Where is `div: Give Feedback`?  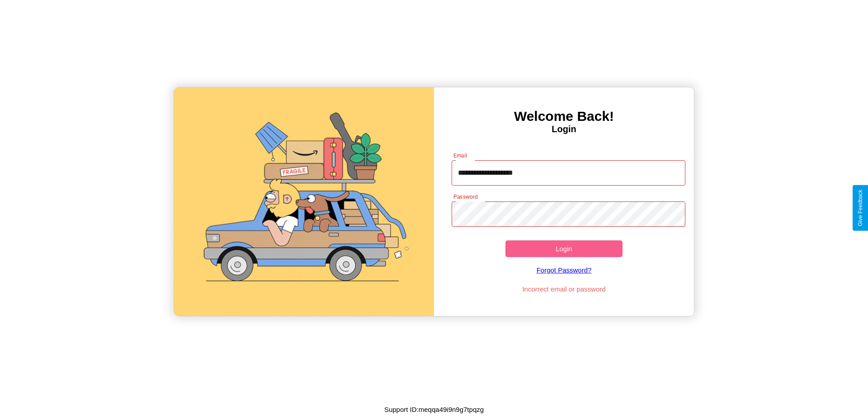 div: Give Feedback is located at coordinates (861, 207).